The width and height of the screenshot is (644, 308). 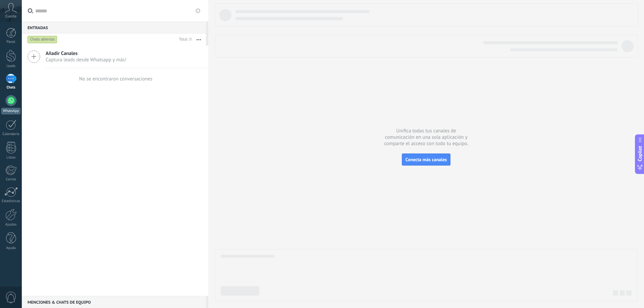 What do you see at coordinates (11, 180) in the screenshot?
I see `div: Correo` at bounding box center [11, 180].